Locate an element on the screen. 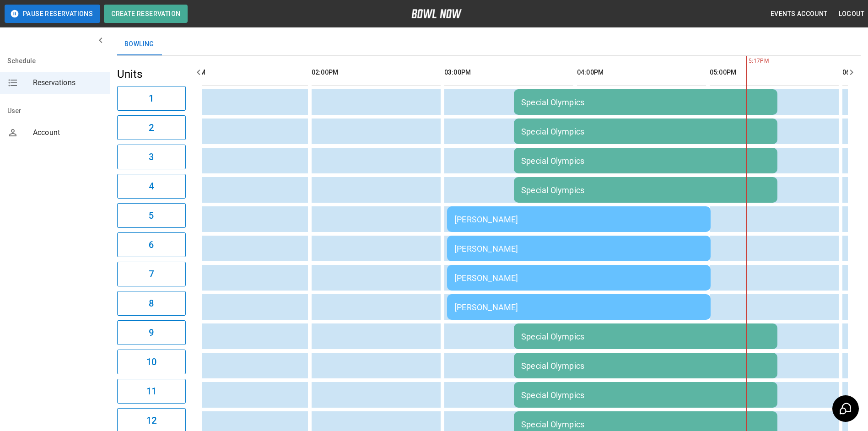 The image size is (868, 431). button: 6 is located at coordinates (151, 245).